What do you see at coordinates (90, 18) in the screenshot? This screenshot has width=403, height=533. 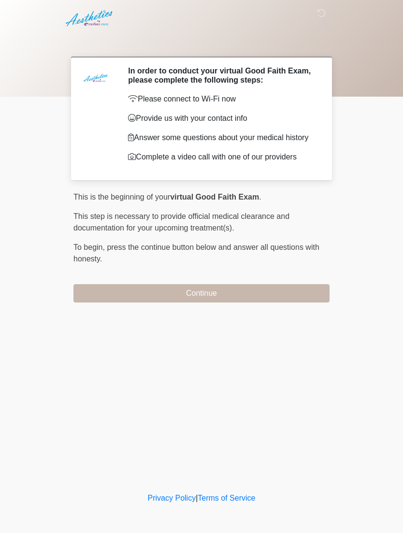 I see `img: Aesthetics by Emediate Cure Logo` at bounding box center [90, 18].